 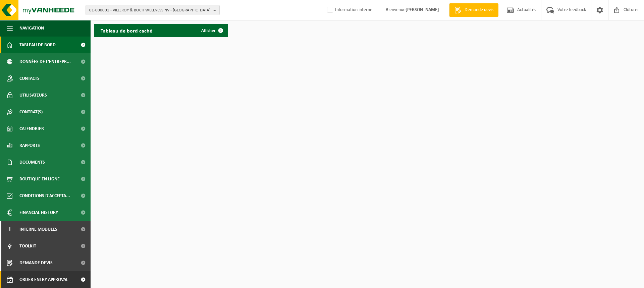 What do you see at coordinates (43, 280) in the screenshot?
I see `span: Order entry approval` at bounding box center [43, 280].